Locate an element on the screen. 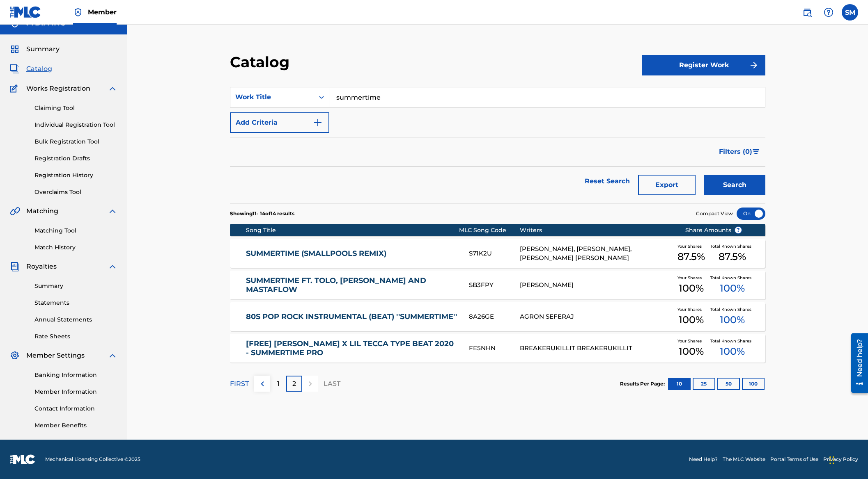 The height and width of the screenshot is (479, 868). div: Writers is located at coordinates (596, 231).